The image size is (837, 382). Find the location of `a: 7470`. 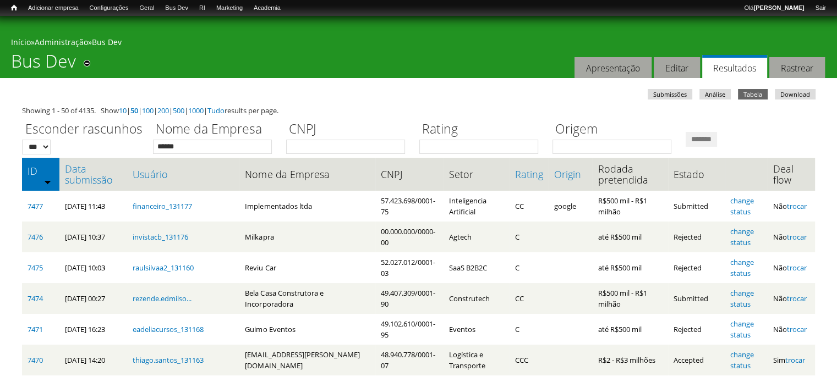

a: 7470 is located at coordinates (35, 360).